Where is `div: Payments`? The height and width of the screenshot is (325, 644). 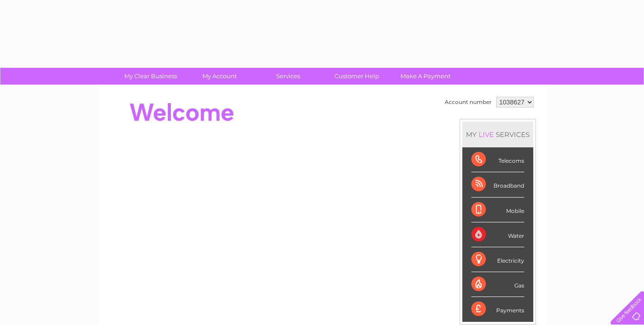
div: Payments is located at coordinates (498, 309).